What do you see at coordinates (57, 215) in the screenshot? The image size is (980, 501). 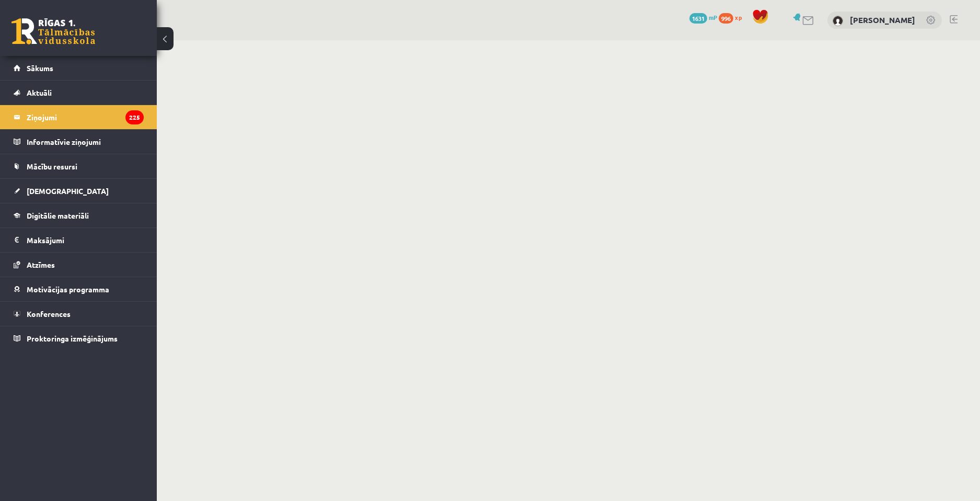 I see `span: Digitālie materiāli` at bounding box center [57, 215].